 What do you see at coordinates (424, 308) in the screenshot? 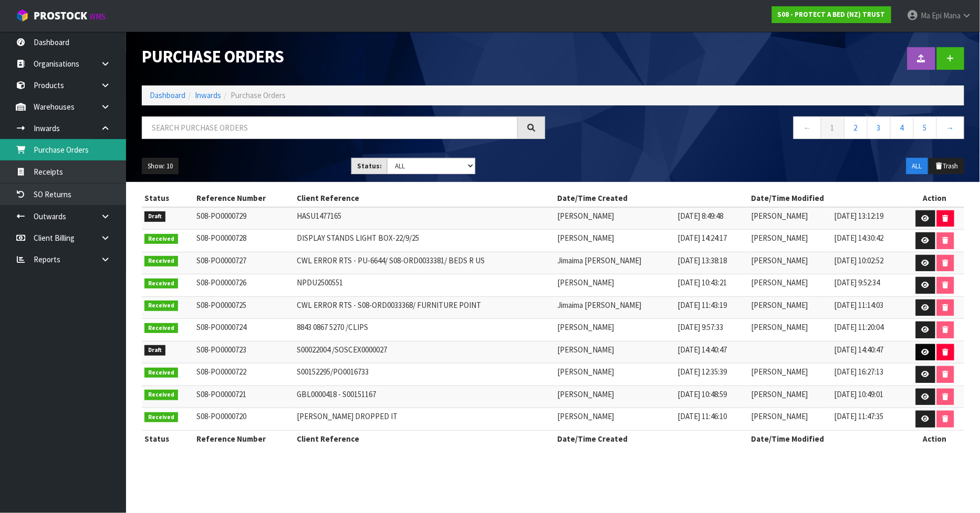
I see `td: CWL ERROR RTS - S08-ORD0033368/ FURNITURE POINT` at bounding box center [424, 308].